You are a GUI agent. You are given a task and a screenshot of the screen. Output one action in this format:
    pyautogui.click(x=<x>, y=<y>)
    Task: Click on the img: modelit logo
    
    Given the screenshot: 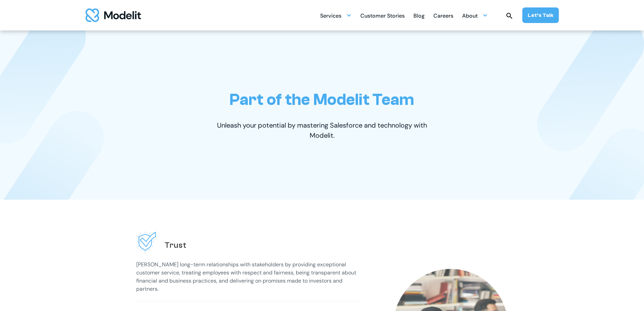 What is the action you would take?
    pyautogui.click(x=114, y=15)
    